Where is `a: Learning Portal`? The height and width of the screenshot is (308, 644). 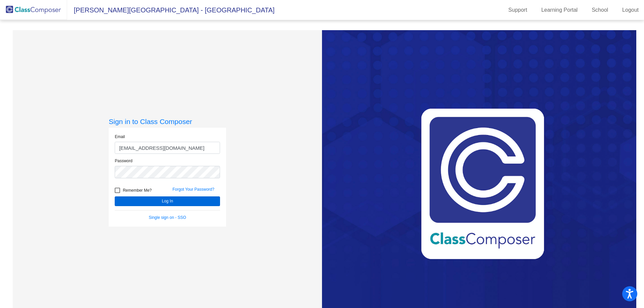
a: Learning Portal is located at coordinates (559, 10).